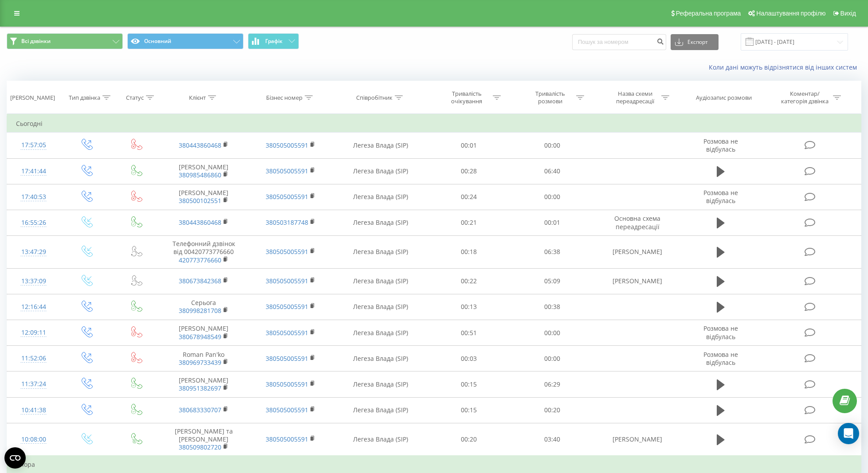 Image resolution: width=868 pixels, height=473 pixels. What do you see at coordinates (34, 252) in the screenshot?
I see `div: 13:47:29` at bounding box center [34, 252].